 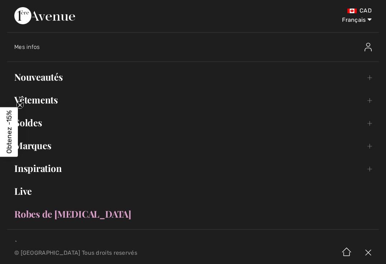 I want to click on span: Obtenez -15%, so click(x=9, y=132).